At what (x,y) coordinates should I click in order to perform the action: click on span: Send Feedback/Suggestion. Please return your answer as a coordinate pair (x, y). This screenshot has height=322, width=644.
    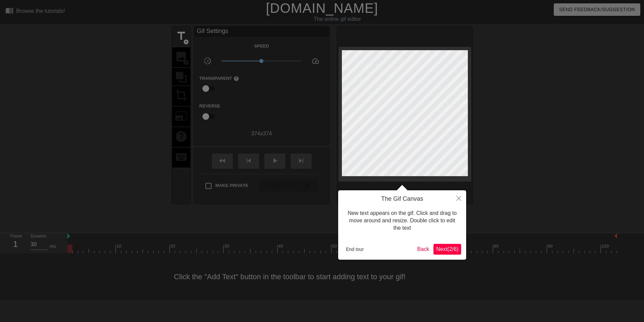
    Looking at the image, I should click on (596, 9).